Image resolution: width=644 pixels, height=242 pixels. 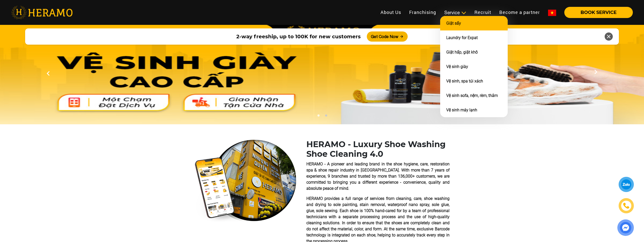 I want to click on button: Get Code Now, so click(x=387, y=37).